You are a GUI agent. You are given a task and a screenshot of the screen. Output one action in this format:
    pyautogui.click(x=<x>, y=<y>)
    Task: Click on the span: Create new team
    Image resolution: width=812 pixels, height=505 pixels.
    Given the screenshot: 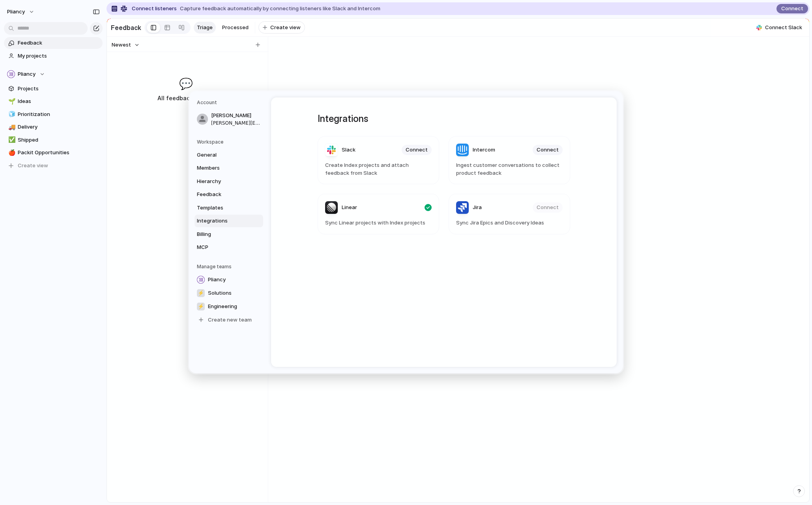 What is the action you would take?
    pyautogui.click(x=230, y=320)
    